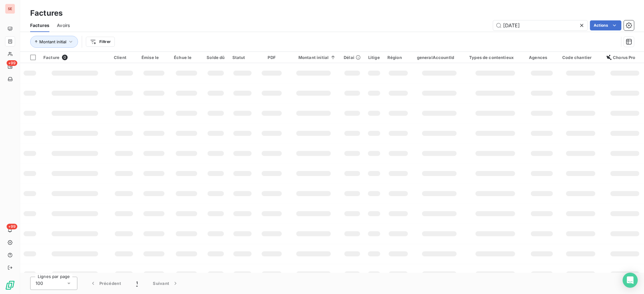 The image size is (644, 294). What do you see at coordinates (440, 57) in the screenshot?
I see `div: generalAccountId` at bounding box center [440, 57].